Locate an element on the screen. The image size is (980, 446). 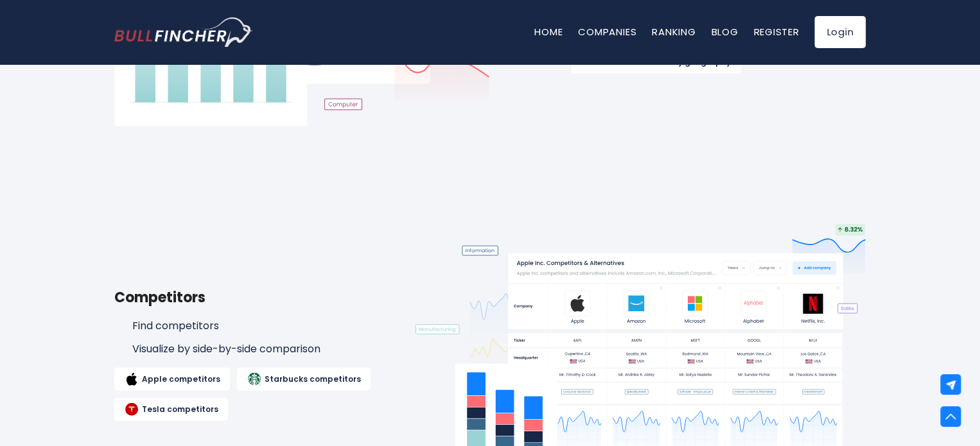
a: Companies is located at coordinates (607, 31).